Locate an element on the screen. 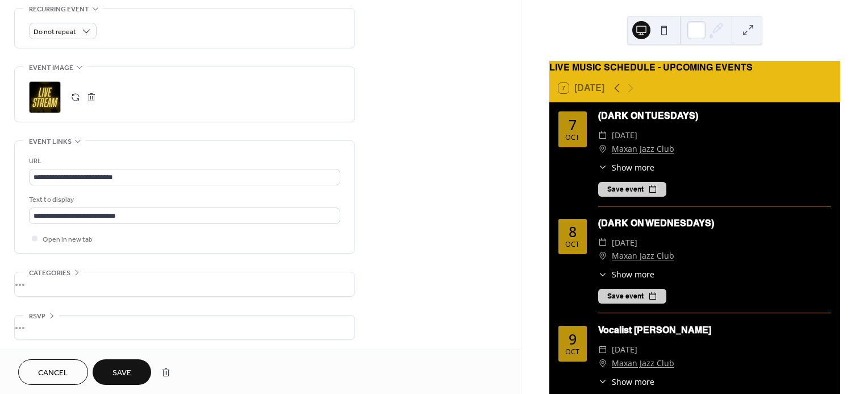  span: Event links is located at coordinates (50, 142).